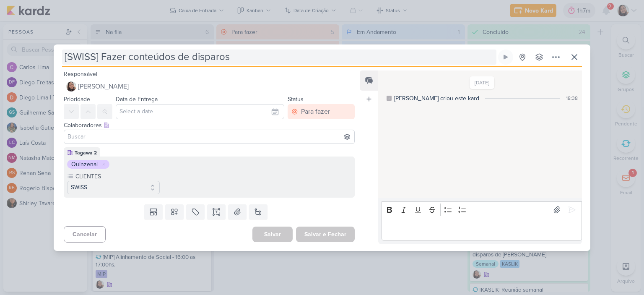 The height and width of the screenshot is (295, 644). Describe the element at coordinates (85, 234) in the screenshot. I see `button: Cancelar` at that location.